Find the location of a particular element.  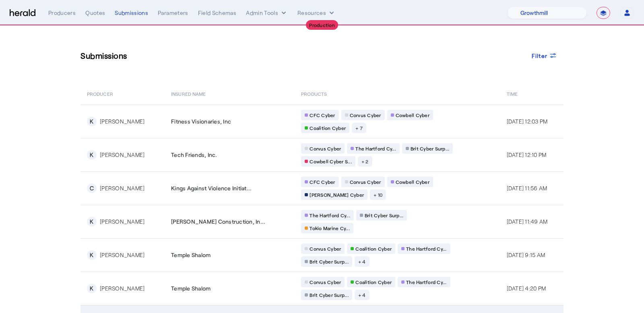

span: Kings Against Violence Initiat... is located at coordinates (211, 188).